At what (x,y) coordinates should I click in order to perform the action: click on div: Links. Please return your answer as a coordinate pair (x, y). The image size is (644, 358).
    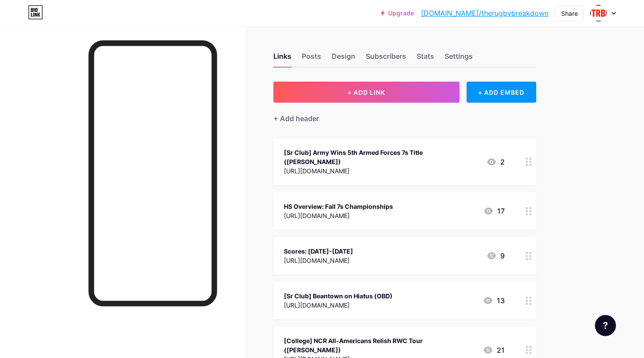
    Looking at the image, I should click on (282, 58).